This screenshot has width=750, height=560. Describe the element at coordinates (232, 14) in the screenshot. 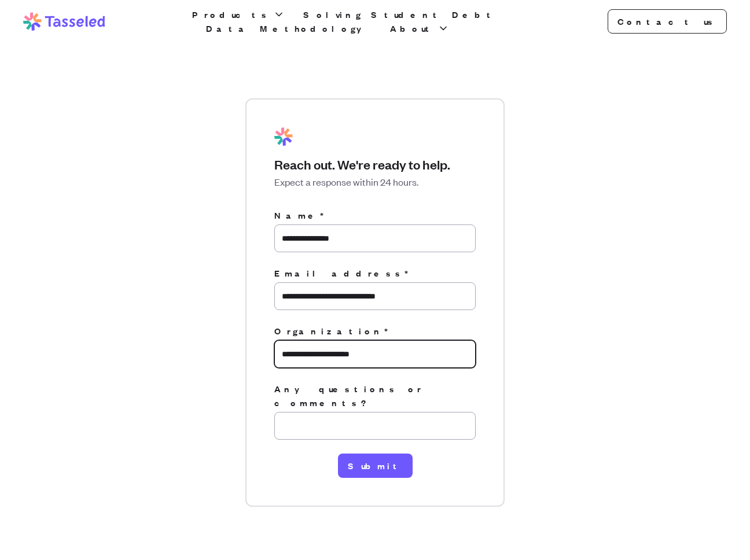

I see `span: Products` at that location.